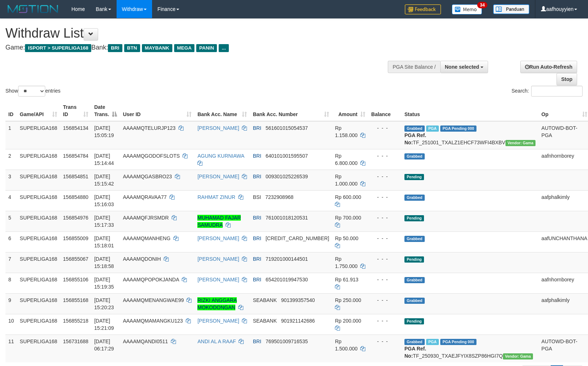 The height and width of the screenshot is (366, 588). I want to click on span: Copy 654201019947530 to clipboard, so click(286, 280).